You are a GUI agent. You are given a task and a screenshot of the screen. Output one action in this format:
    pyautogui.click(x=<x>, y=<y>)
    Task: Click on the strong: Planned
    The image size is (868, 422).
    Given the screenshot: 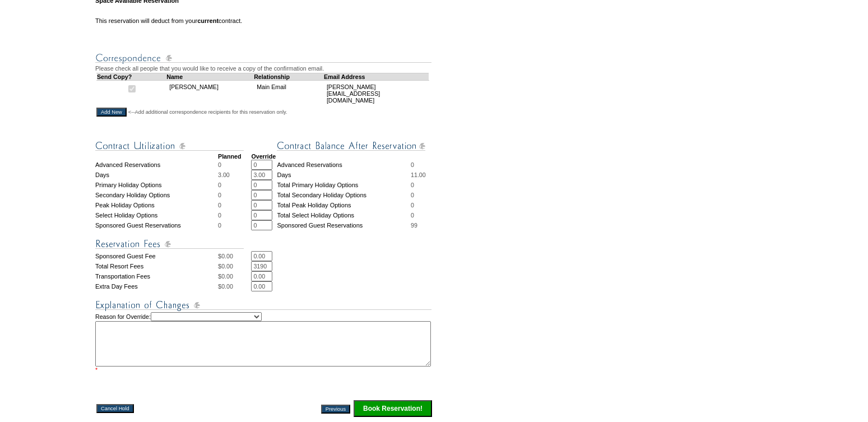 What is the action you would take?
    pyautogui.click(x=229, y=157)
    